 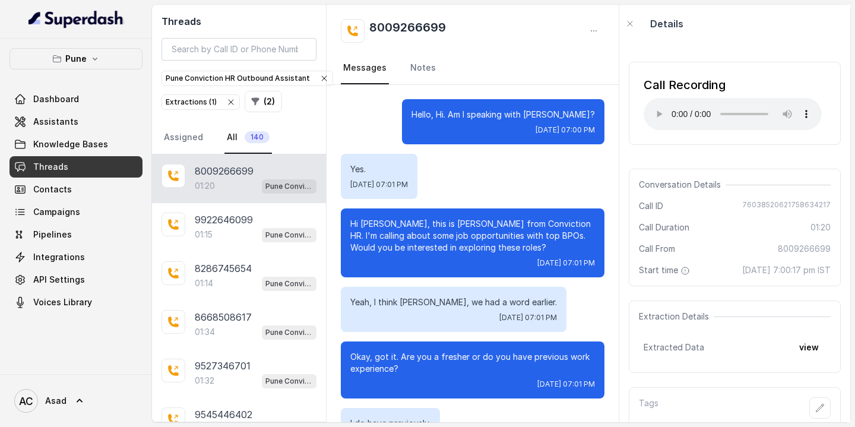 What do you see at coordinates (821, 227) in the screenshot?
I see `span: 01:20` at bounding box center [821, 227].